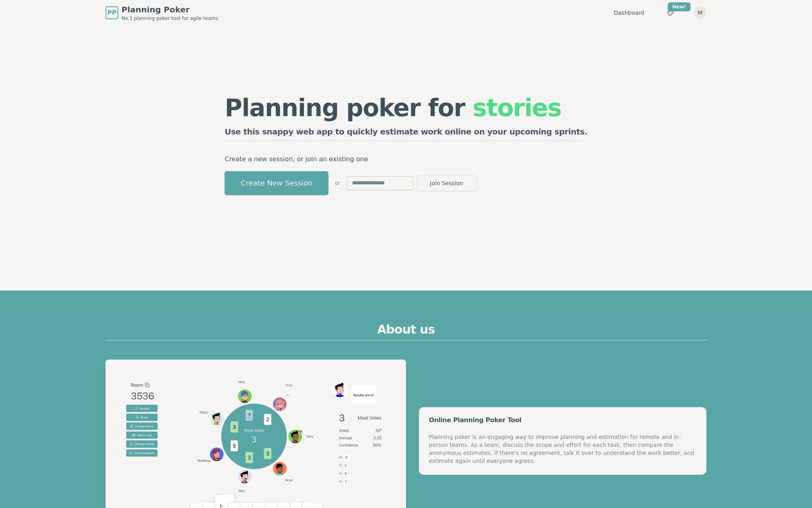 The width and height of the screenshot is (812, 508). Describe the element at coordinates (170, 9) in the screenshot. I see `span: Planning Poker` at that location.